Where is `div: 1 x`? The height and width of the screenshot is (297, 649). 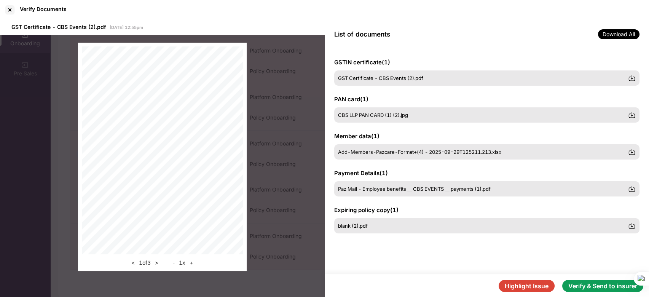 div: 1 x is located at coordinates (183, 263).